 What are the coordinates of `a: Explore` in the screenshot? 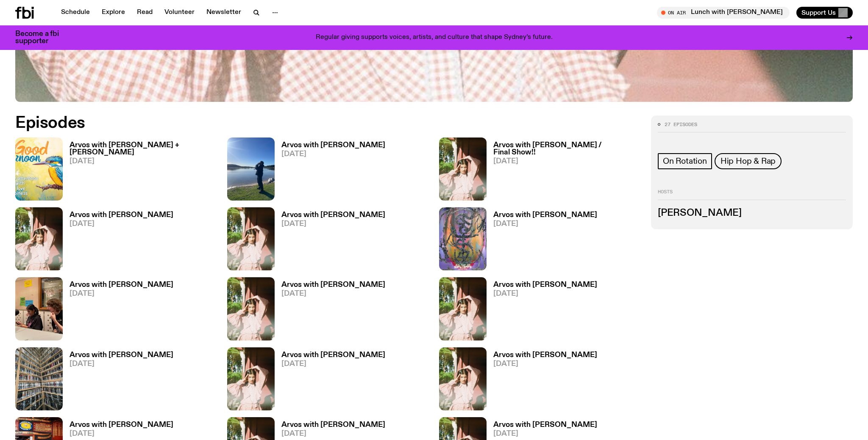 It's located at (113, 12).